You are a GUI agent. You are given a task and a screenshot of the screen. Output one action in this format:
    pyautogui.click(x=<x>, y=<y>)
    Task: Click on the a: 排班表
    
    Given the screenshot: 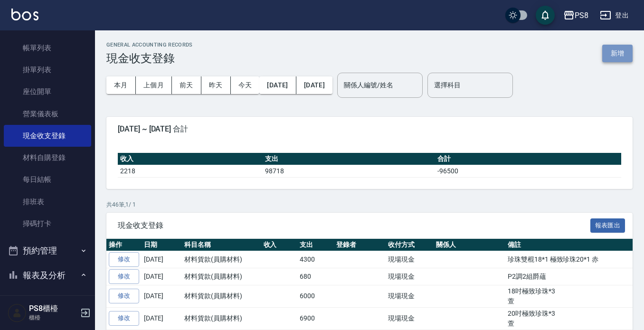 What is the action you would take?
    pyautogui.click(x=48, y=201)
    